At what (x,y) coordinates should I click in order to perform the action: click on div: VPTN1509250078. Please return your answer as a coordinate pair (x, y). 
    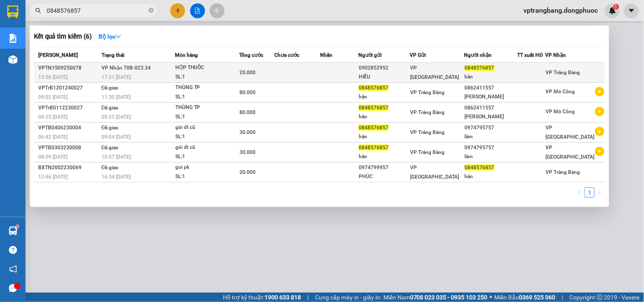
    Looking at the image, I should click on (68, 68).